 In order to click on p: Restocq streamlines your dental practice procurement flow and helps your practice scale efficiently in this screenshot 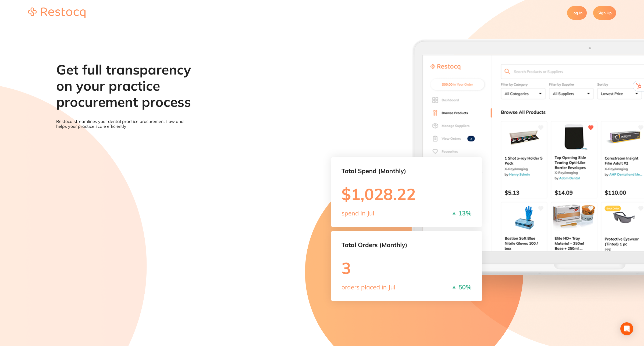, I will do `click(124, 124)`.